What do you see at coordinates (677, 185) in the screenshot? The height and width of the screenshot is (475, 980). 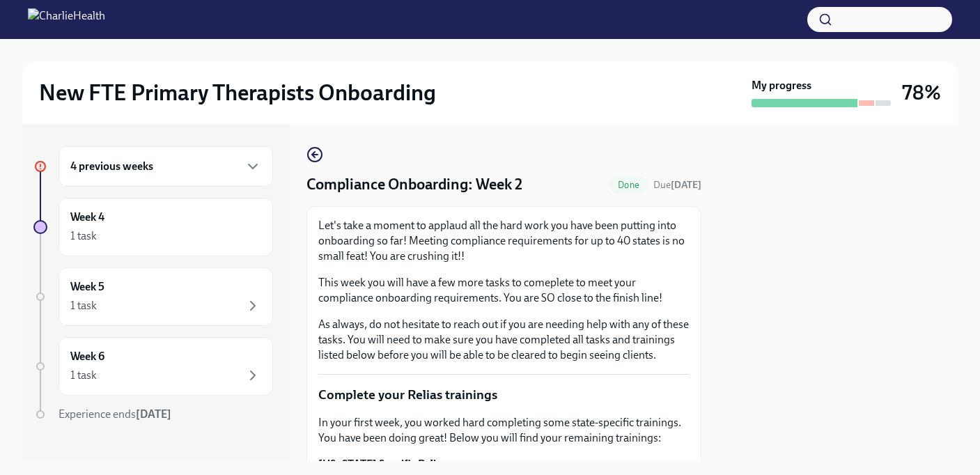 I see `span: September 6th, 2025 10:00` at bounding box center [677, 185].